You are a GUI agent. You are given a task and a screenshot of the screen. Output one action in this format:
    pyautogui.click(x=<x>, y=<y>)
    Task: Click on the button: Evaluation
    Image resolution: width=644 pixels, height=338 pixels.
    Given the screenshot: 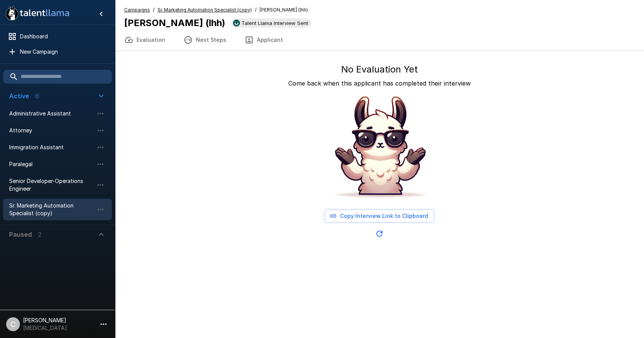 What is the action you would take?
    pyautogui.click(x=145, y=40)
    